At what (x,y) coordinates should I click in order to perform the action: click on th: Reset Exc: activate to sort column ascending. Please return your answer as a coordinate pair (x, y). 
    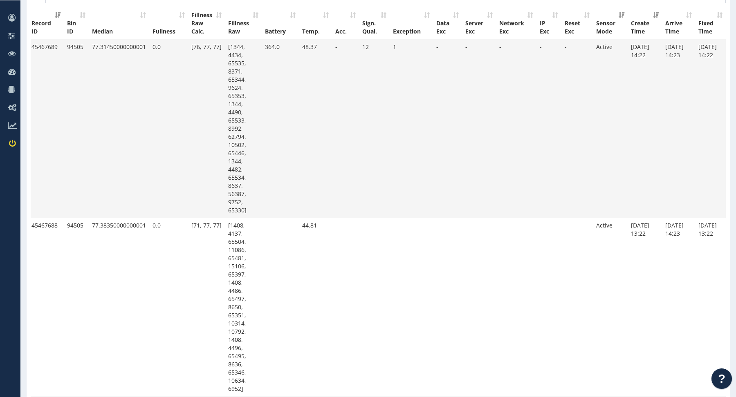
    Looking at the image, I should click on (577, 23).